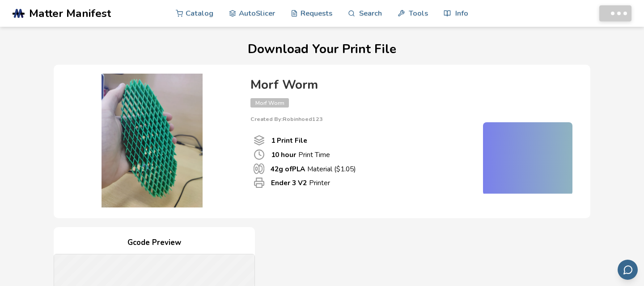 Image resolution: width=644 pixels, height=286 pixels. I want to click on span: Matter Manifest, so click(70, 13).